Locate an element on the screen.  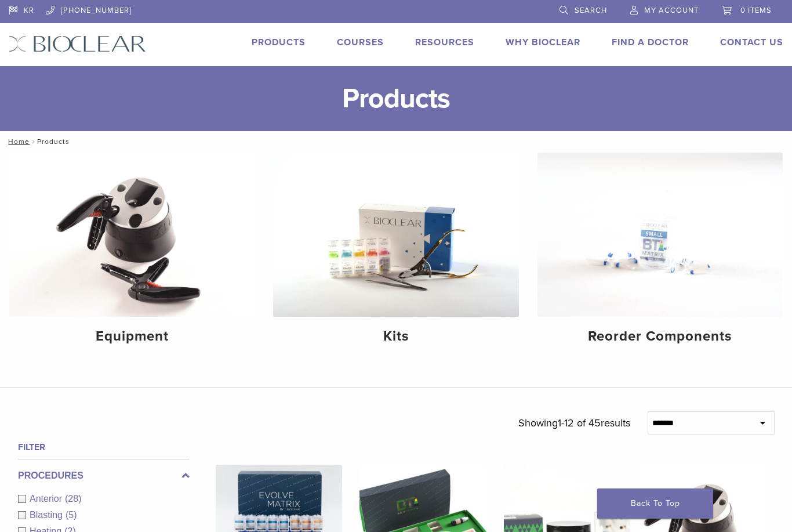
span: Search is located at coordinates (591, 10).